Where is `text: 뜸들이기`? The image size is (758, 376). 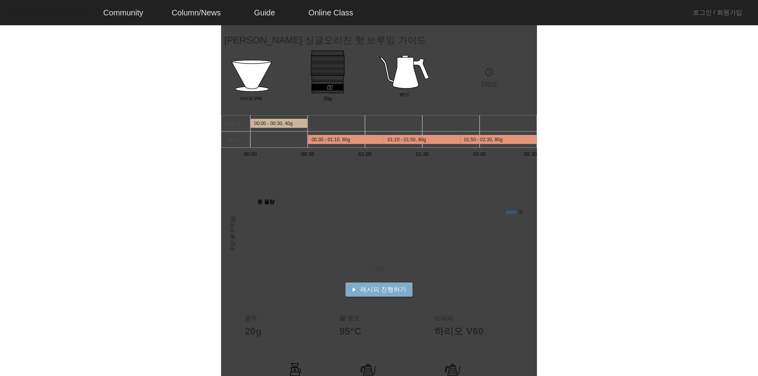
text: 뜸들이기 is located at coordinates (235, 123).